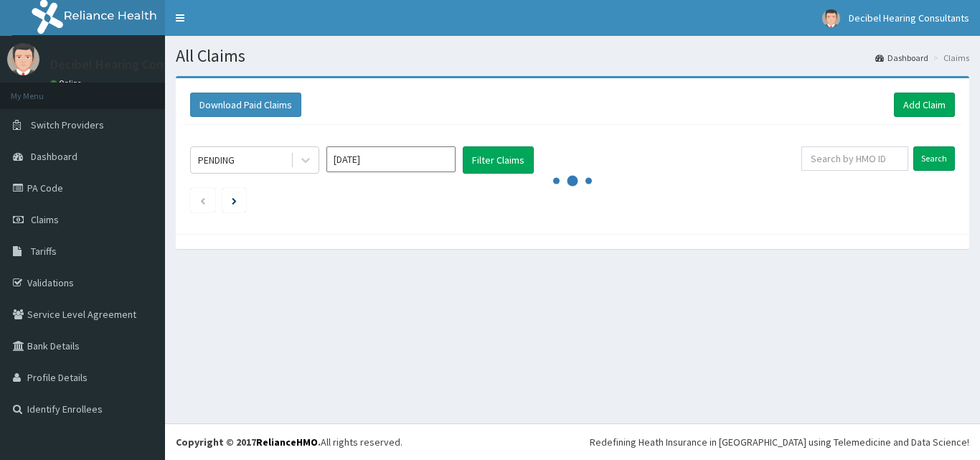 The width and height of the screenshot is (980, 460). Describe the element at coordinates (949, 57) in the screenshot. I see `li: Claims` at that location.